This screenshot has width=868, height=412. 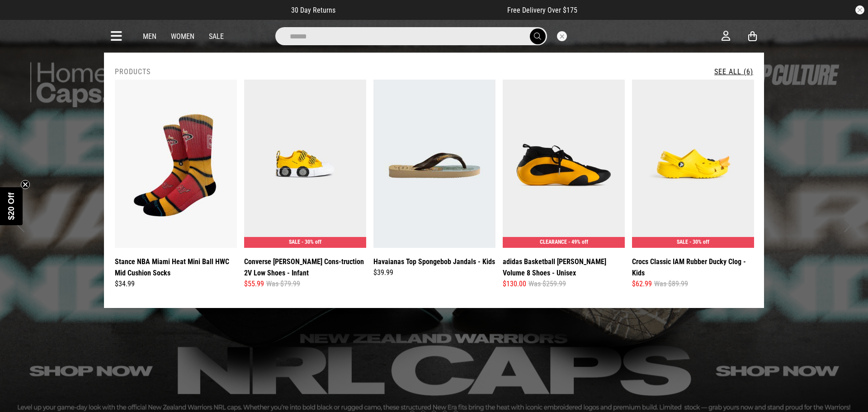 I want to click on h2: Products, so click(x=132, y=71).